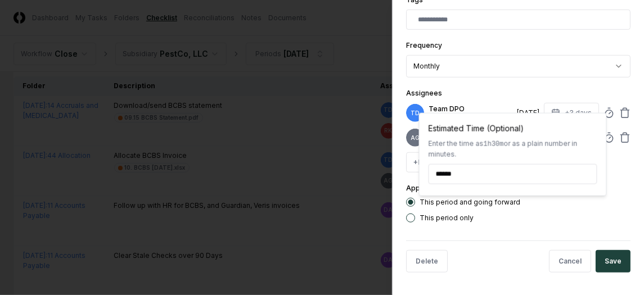 This screenshot has height=295, width=644. I want to click on label: This period only, so click(447, 218).